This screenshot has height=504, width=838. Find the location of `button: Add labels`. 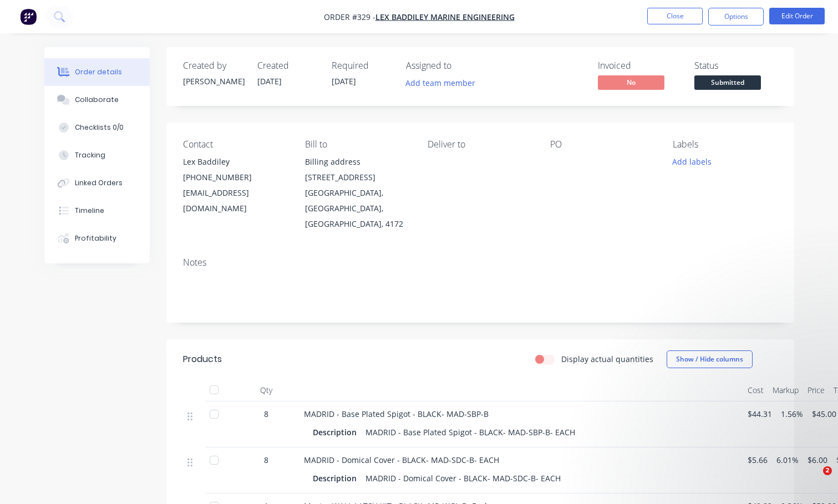

button: Add labels is located at coordinates (692, 162).